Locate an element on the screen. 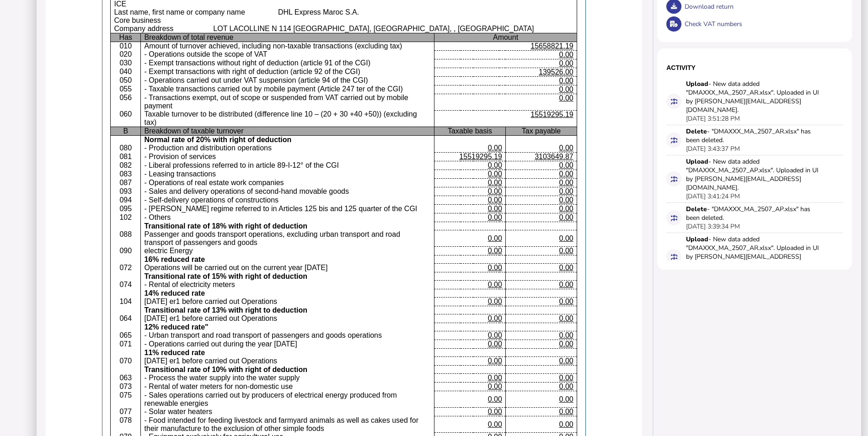 Image resolution: width=868 pixels, height=436 pixels. p: 055 is located at coordinates (125, 89).